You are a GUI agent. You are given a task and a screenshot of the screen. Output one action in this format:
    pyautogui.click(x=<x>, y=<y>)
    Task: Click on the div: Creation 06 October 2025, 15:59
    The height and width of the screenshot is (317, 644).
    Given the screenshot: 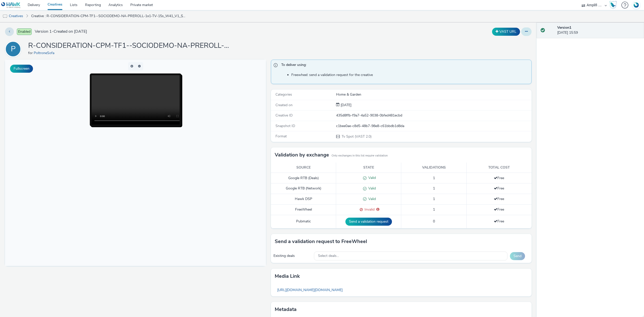 What is the action you would take?
    pyautogui.click(x=345, y=105)
    